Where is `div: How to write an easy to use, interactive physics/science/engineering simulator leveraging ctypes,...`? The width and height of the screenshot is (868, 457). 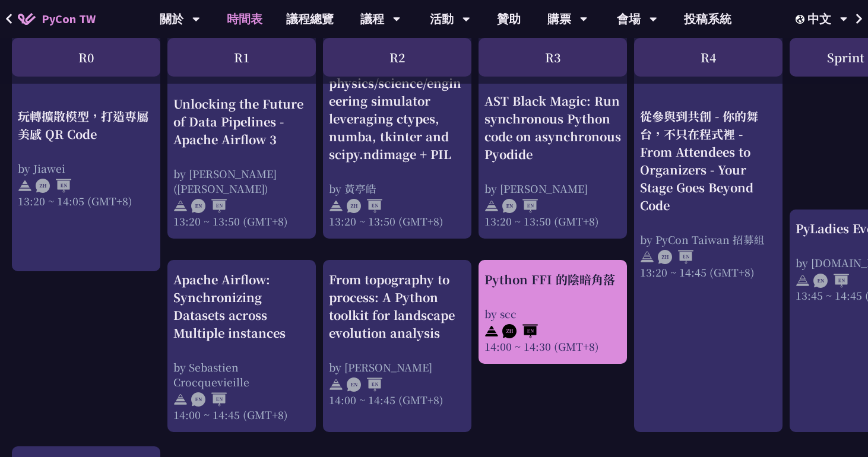 div: How to write an easy to use, interactive physics/science/engineering simulator leveraging ctypes,... is located at coordinates (397, 101).